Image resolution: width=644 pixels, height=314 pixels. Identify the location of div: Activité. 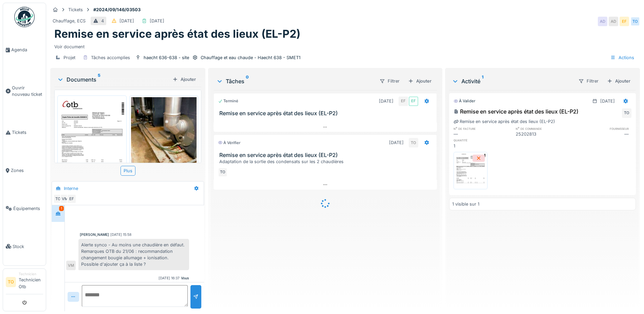
(512, 81).